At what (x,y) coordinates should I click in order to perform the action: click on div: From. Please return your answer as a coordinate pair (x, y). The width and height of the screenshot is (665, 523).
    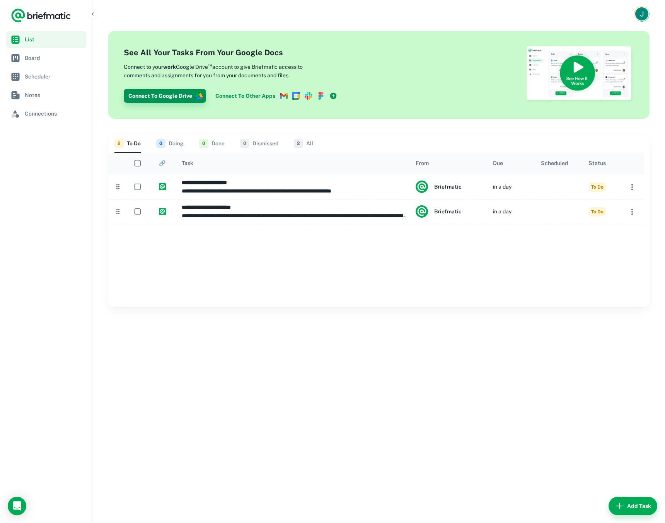
    Looking at the image, I should click on (422, 163).